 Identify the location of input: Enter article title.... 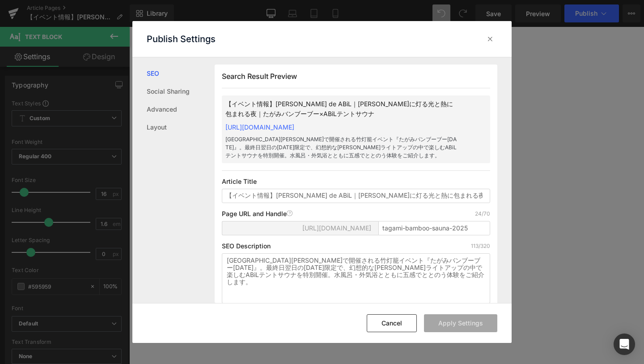
(434, 228).